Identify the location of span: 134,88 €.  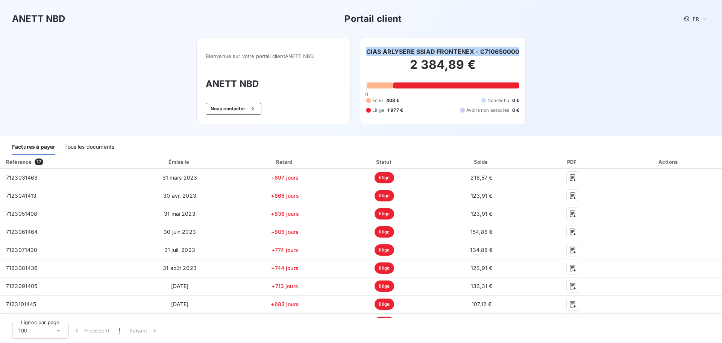
(482, 249).